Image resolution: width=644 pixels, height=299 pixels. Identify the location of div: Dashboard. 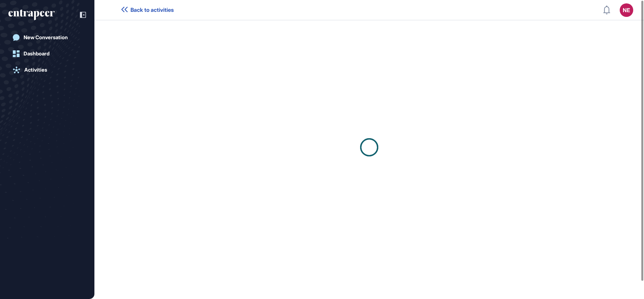
(36, 54).